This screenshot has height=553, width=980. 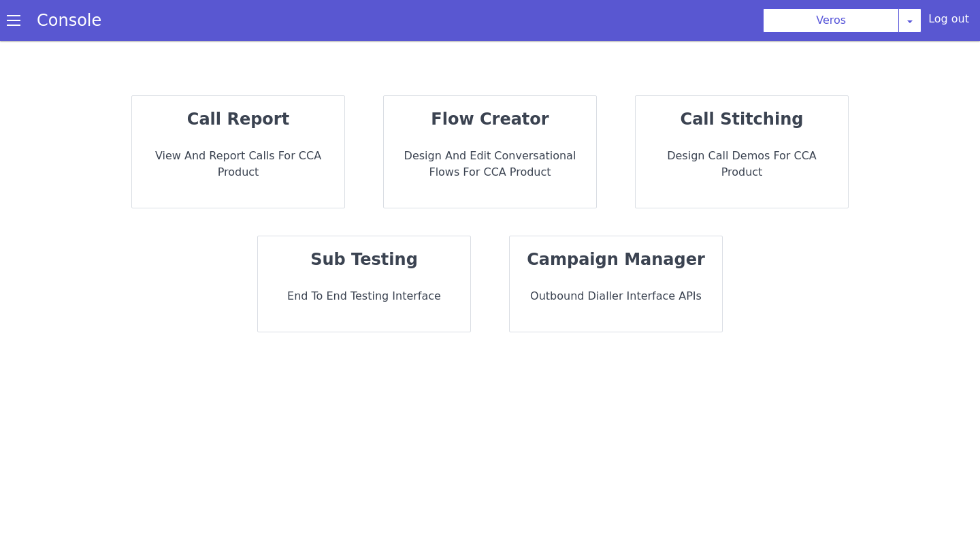 What do you see at coordinates (241, 157) in the screenshot?
I see `p: View and report calls for CCA Product` at bounding box center [241, 157].